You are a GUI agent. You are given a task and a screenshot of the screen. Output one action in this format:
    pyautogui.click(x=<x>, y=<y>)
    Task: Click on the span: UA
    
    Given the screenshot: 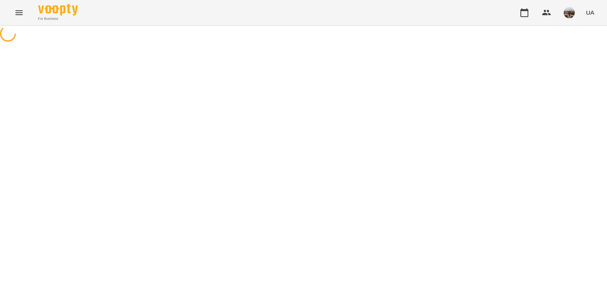 What is the action you would take?
    pyautogui.click(x=590, y=12)
    